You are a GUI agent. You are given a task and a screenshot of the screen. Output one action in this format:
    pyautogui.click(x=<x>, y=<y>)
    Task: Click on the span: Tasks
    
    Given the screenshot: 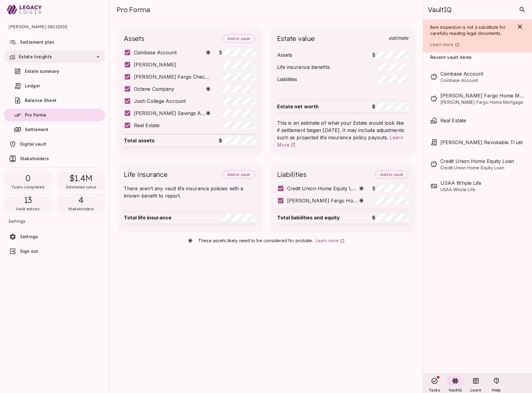 What is the action you would take?
    pyautogui.click(x=435, y=390)
    